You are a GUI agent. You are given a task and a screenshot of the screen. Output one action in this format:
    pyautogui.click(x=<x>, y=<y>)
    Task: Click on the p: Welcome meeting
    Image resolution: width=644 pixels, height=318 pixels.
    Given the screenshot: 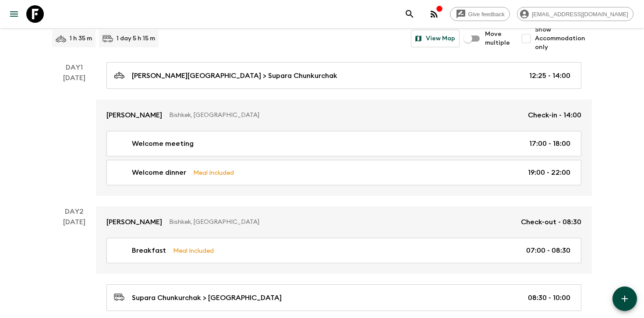 What is the action you would take?
    pyautogui.click(x=162, y=144)
    